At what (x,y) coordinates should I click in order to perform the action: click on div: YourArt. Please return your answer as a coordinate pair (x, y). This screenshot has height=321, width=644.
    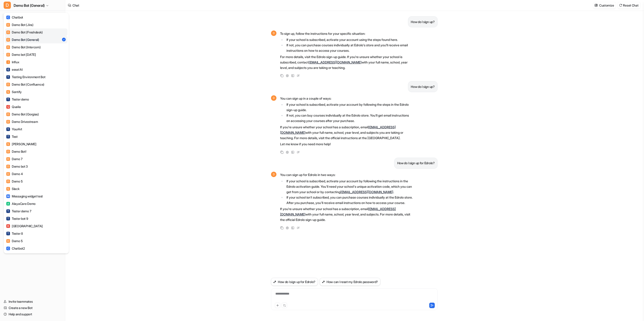
    Looking at the image, I should click on (14, 129).